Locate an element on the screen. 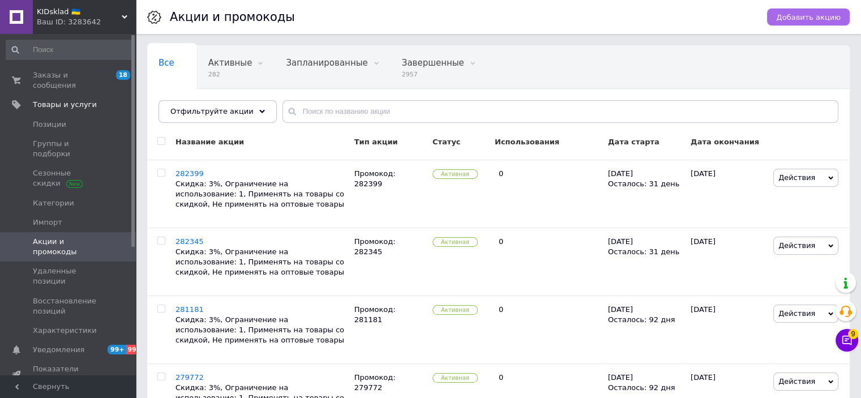  span: Добавить акцию is located at coordinates (809, 17).